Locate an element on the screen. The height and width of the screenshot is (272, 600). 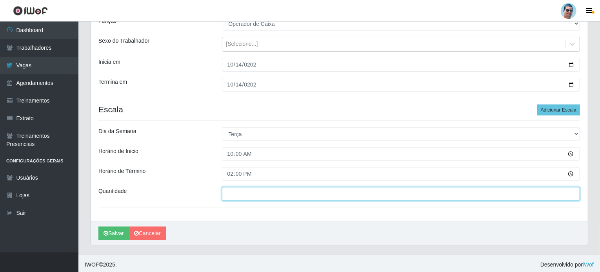
label: Quantidade is located at coordinates (113, 191).